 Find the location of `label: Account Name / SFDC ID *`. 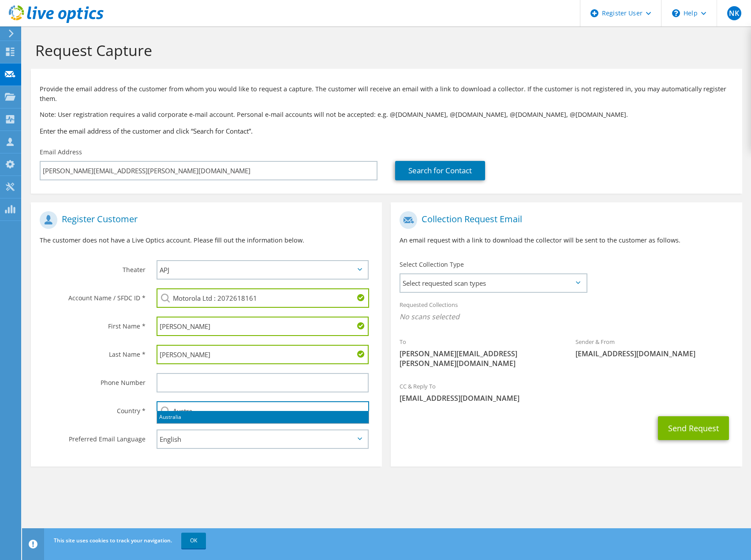

label: Account Name / SFDC ID * is located at coordinates (92, 295).